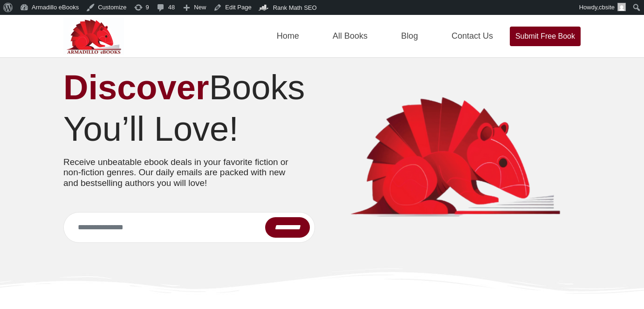 The width and height of the screenshot is (644, 309). Describe the element at coordinates (189, 109) in the screenshot. I see `h1: Books You’ll Love!` at that location.